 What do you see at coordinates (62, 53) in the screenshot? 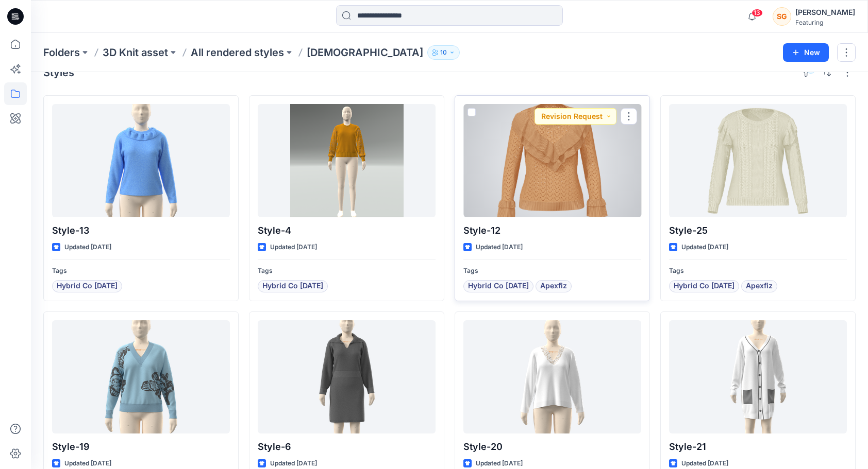
I see `p: Folders` at bounding box center [62, 53].